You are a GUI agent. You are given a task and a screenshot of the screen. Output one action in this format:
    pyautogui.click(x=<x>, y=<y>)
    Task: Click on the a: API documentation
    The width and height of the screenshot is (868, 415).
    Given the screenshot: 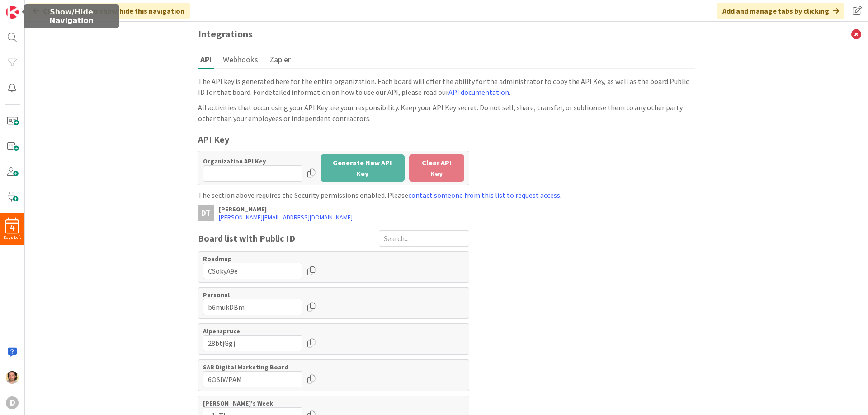 What is the action you would take?
    pyautogui.click(x=479, y=92)
    